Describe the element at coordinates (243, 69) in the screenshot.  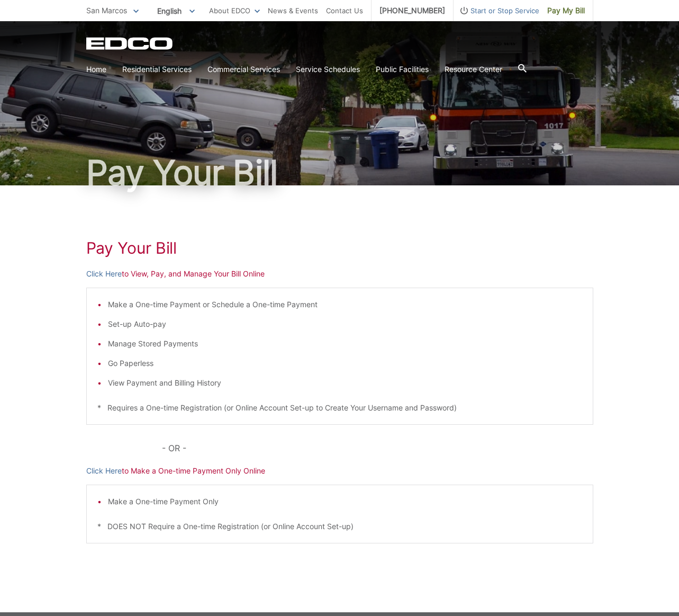
I see `a: Commercial Services` at that location.